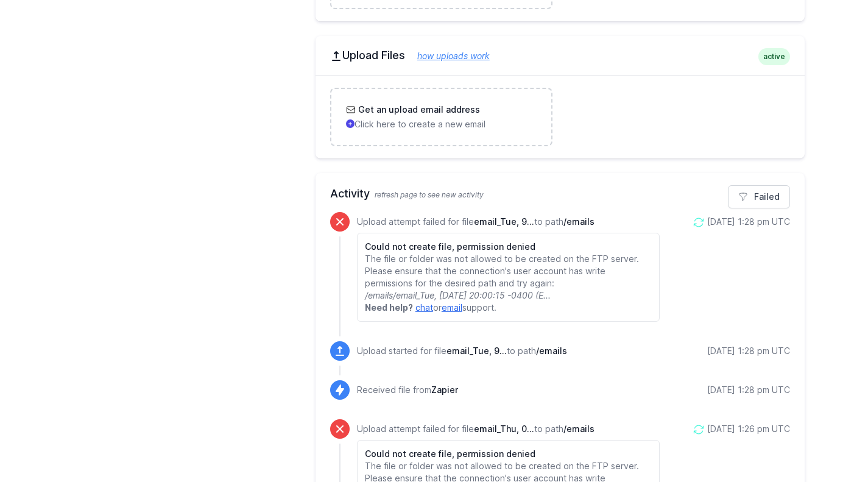  Describe the element at coordinates (445, 389) in the screenshot. I see `span: Zapier` at that location.